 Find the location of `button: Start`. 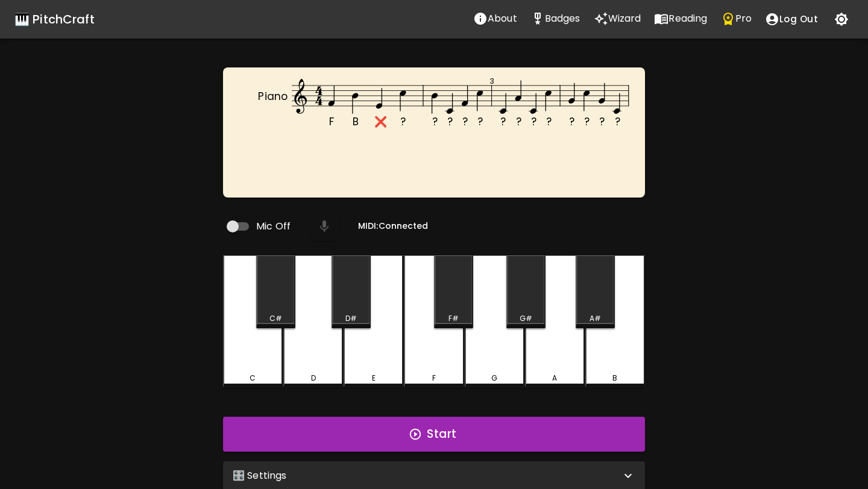

button: Start is located at coordinates (434, 434).